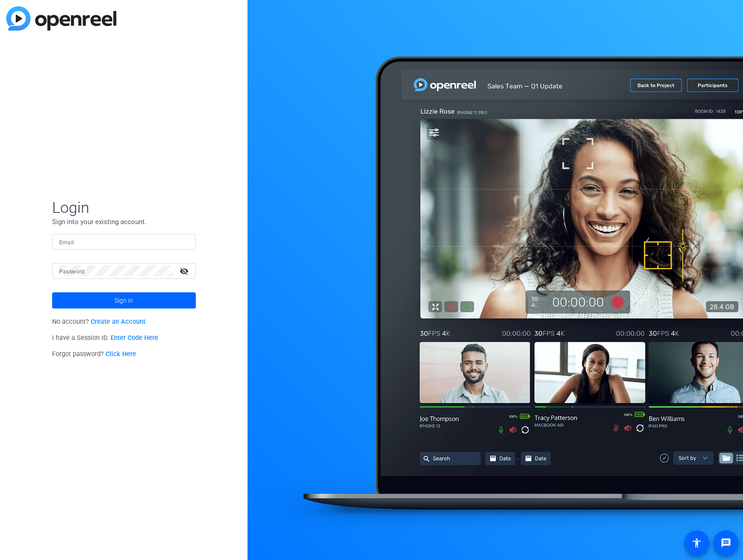  Describe the element at coordinates (134, 338) in the screenshot. I see `a: Enter Code Here` at that location.